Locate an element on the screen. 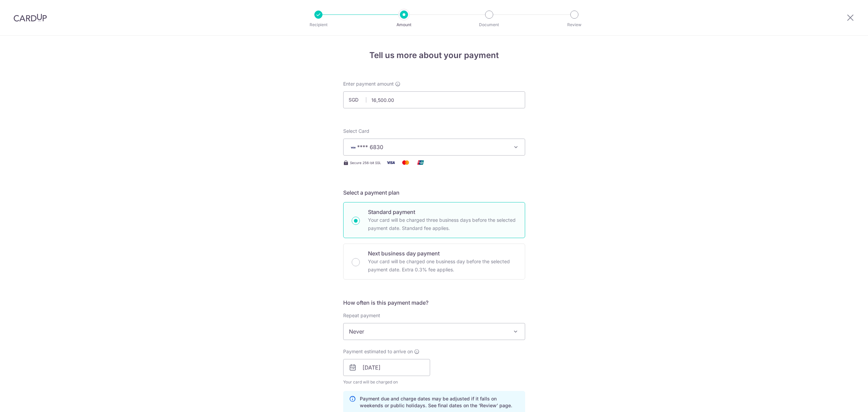 The height and width of the screenshot is (412, 868). span: translation missing: en.payables.payment_networks.credit_card.summary.labels.select_card is located at coordinates (356, 131).